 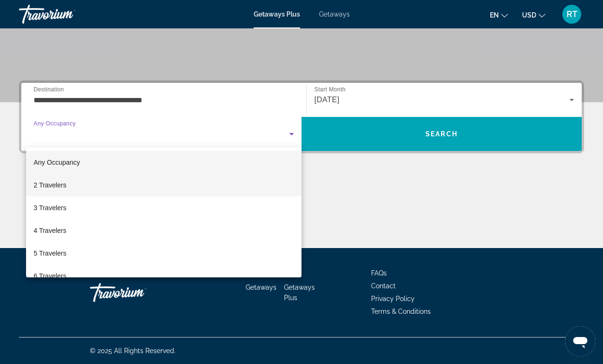 I want to click on span: 5 Travelers, so click(x=50, y=253).